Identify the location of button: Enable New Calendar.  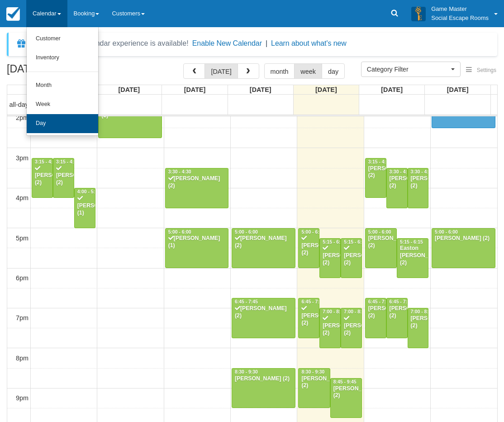
(227, 44).